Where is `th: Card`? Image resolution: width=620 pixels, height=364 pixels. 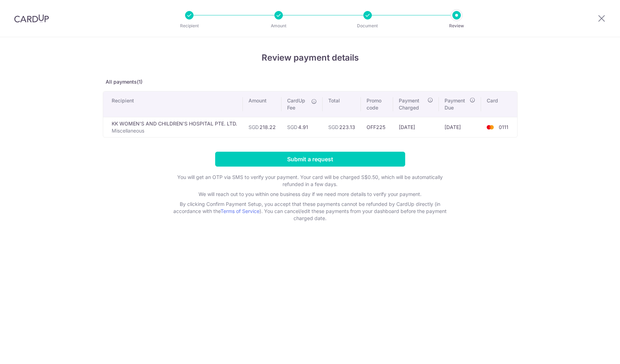
th: Card is located at coordinates (499, 104).